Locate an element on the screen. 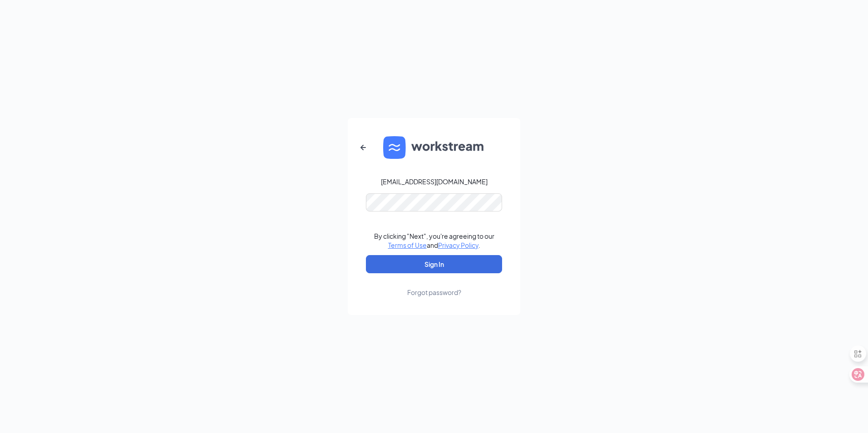  button: Sign In is located at coordinates (434, 264).